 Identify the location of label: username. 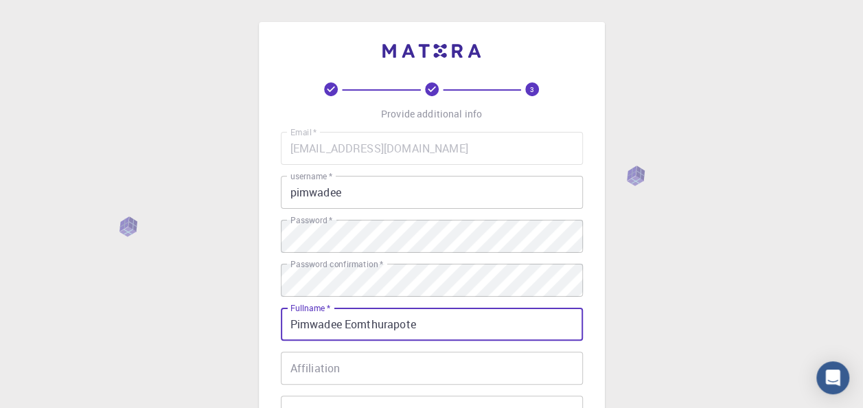
(311, 176).